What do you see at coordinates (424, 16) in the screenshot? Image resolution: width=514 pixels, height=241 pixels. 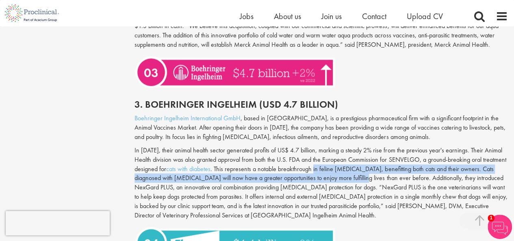 I see `span: Upload CV` at bounding box center [424, 16].